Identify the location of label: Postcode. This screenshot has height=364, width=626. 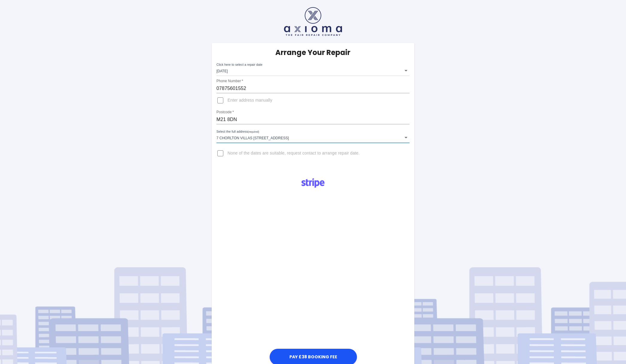
(225, 112).